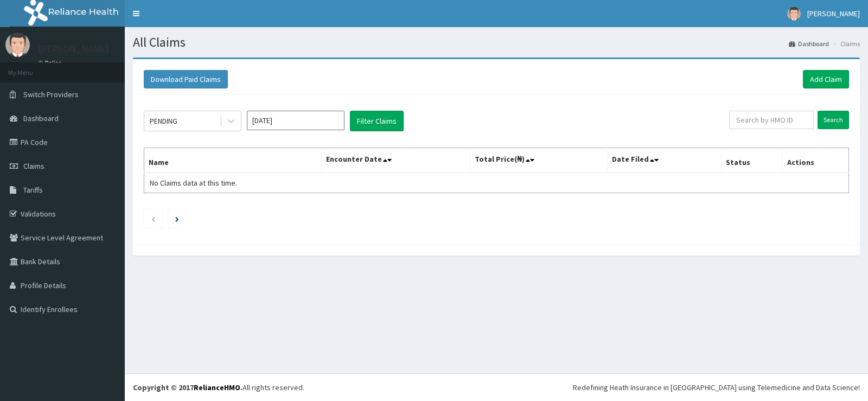 This screenshot has height=401, width=868. Describe the element at coordinates (809, 43) in the screenshot. I see `a: Dashboard` at that location.